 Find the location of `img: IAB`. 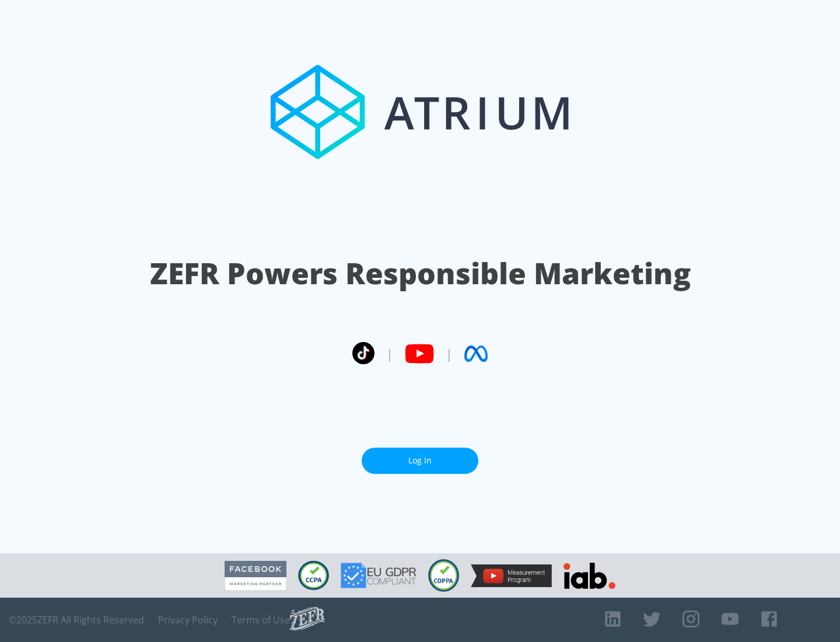

img: IAB is located at coordinates (590, 576).